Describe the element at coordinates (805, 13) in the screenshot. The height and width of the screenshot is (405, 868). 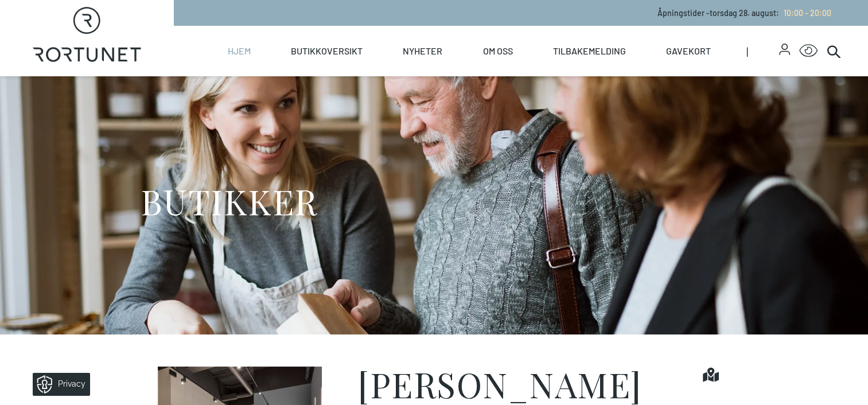
I see `a: 10:00 - 20:00` at that location.